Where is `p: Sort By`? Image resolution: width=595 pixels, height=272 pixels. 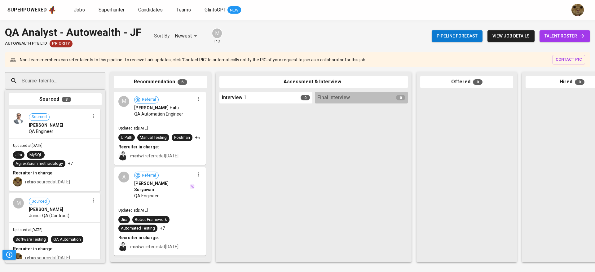 p: Sort By is located at coordinates (162, 36).